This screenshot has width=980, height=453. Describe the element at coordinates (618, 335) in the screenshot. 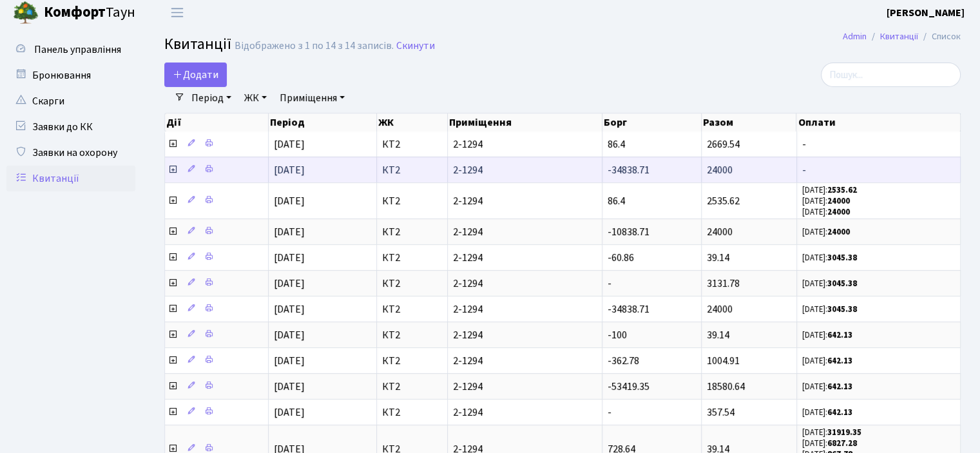

I see `span: -100` at that location.